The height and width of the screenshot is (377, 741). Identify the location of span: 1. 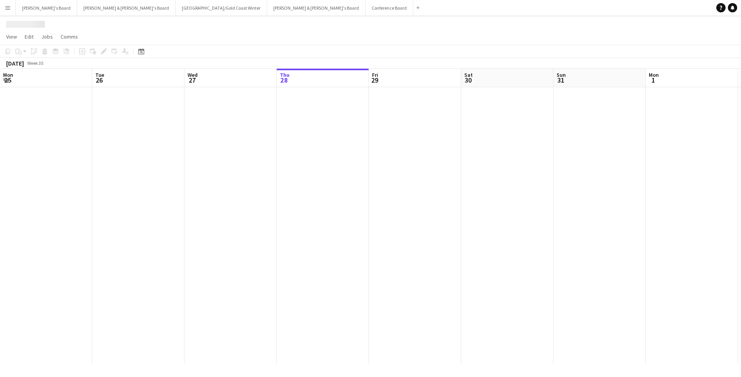
(653, 80).